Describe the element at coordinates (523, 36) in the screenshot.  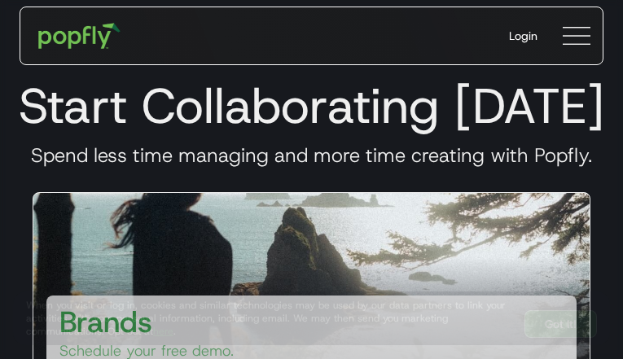
I see `div: Login` at that location.